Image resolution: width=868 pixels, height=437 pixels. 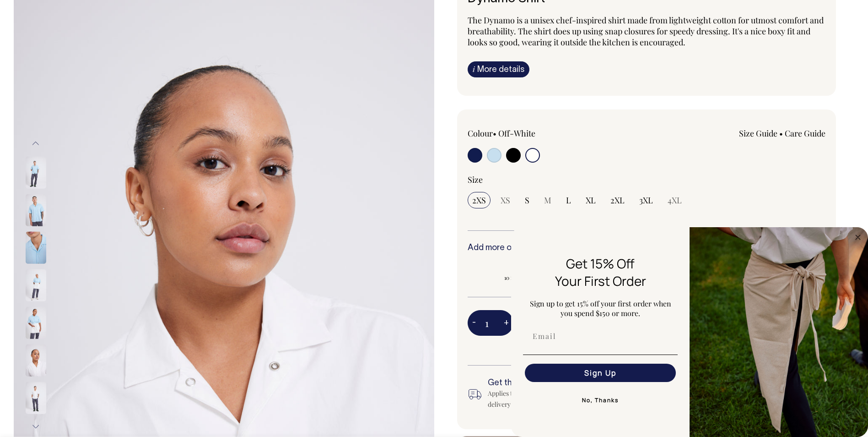 What do you see at coordinates (591, 200) in the screenshot?
I see `input: XL` at bounding box center [591, 200].